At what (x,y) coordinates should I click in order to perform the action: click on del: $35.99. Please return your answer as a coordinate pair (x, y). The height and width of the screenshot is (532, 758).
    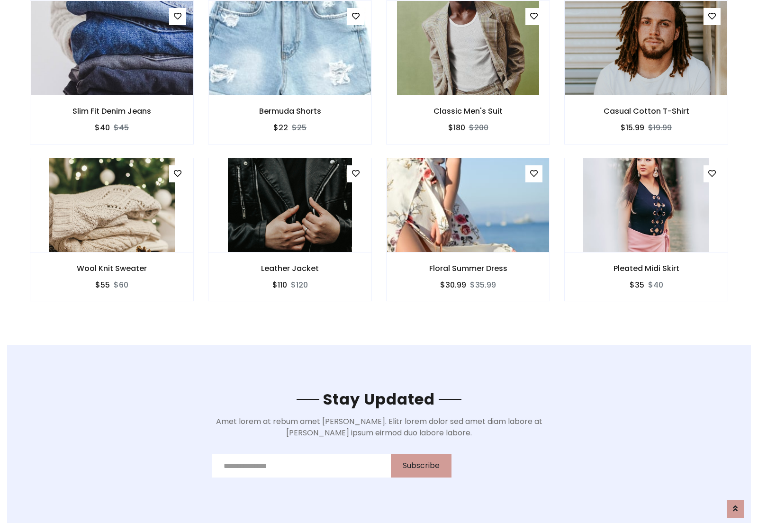
    Looking at the image, I should click on (483, 285).